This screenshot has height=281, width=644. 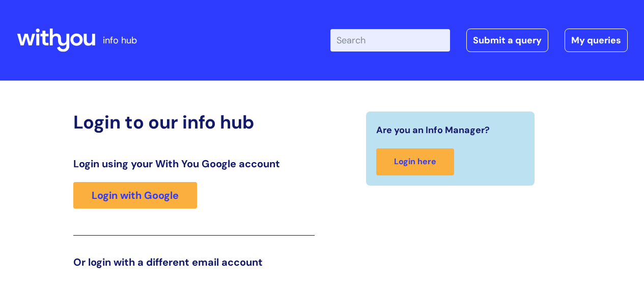 What do you see at coordinates (415, 161) in the screenshot?
I see `a: Login here` at bounding box center [415, 161].